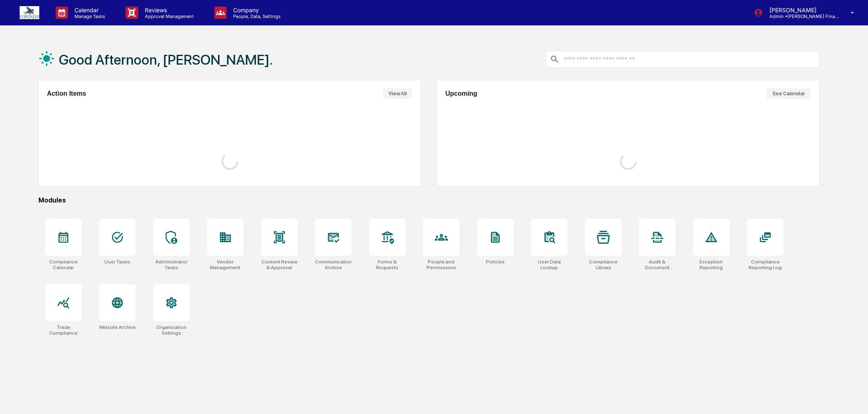 This screenshot has width=868, height=414. Describe the element at coordinates (63, 264) in the screenshot. I see `div: Compliance Calendar` at that location.